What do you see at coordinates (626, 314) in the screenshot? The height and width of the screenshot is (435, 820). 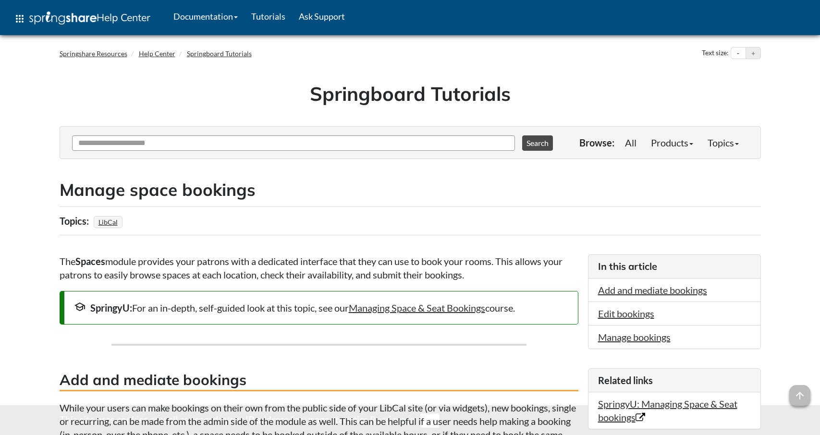 I see `a: Edit bookings` at bounding box center [626, 314].